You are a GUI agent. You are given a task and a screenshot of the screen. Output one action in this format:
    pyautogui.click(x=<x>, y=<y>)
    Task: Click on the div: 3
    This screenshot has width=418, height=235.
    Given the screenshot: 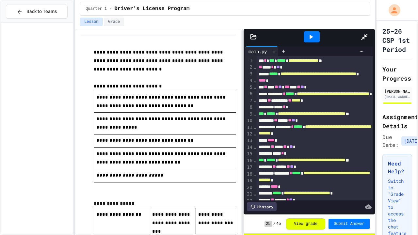 What is the action you would take?
    pyautogui.click(x=249, y=74)
    